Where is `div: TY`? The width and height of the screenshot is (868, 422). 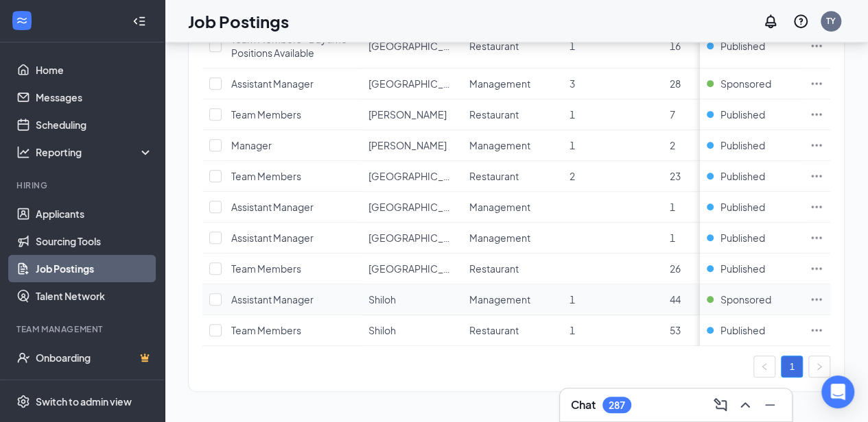
div: TY is located at coordinates (830, 21).